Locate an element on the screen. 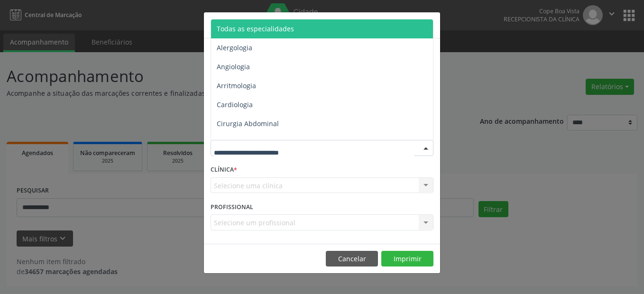  span: Angiologia is located at coordinates (233, 67).